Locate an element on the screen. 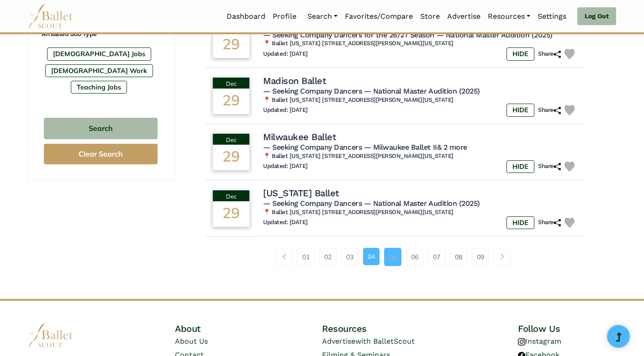 The height and width of the screenshot is (356, 644). a: 02 is located at coordinates (328, 257).